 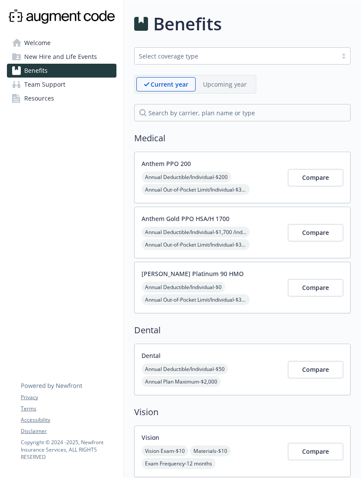 I want to click on span: Benefits, so click(x=36, y=71).